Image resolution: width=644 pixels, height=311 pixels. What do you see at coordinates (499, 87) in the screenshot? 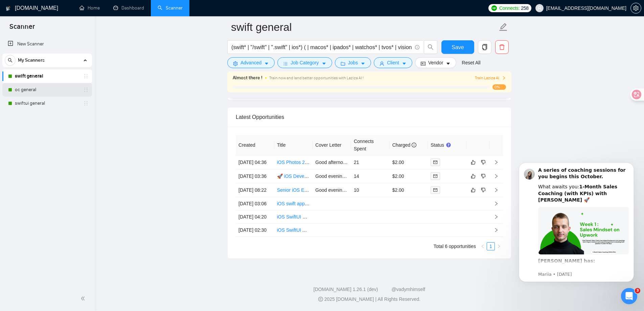
I see `span: 0%` at bounding box center [499, 87].